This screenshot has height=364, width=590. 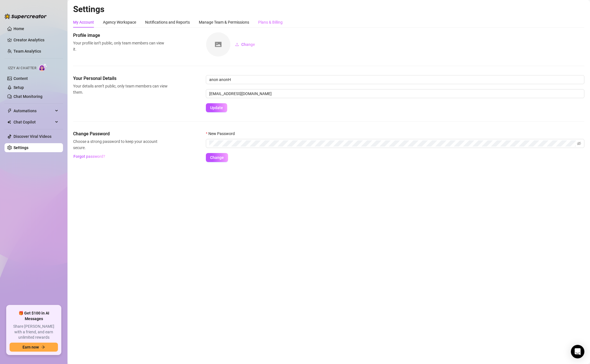 I want to click on input: New Password, so click(x=393, y=143).